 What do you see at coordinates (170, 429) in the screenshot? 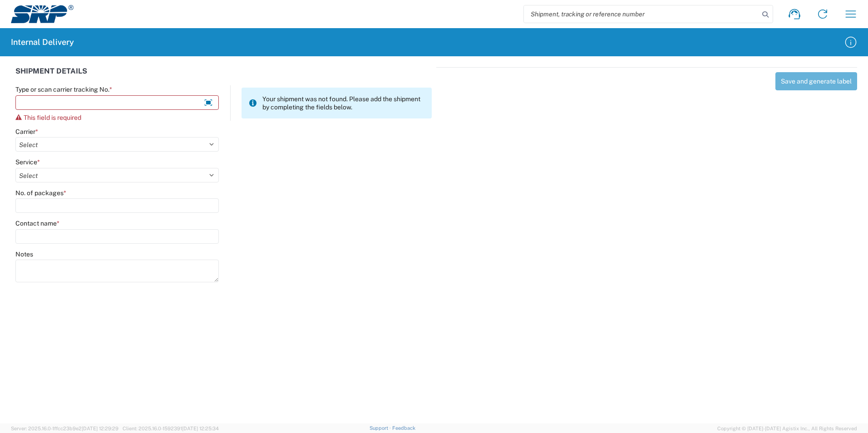
I see `span: Client: 2025.16.0-1592391` at bounding box center [170, 429].